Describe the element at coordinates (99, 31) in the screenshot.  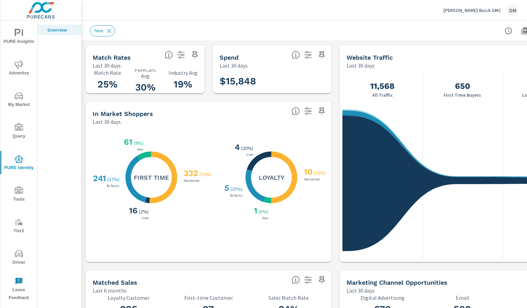
I see `span: New` at that location.